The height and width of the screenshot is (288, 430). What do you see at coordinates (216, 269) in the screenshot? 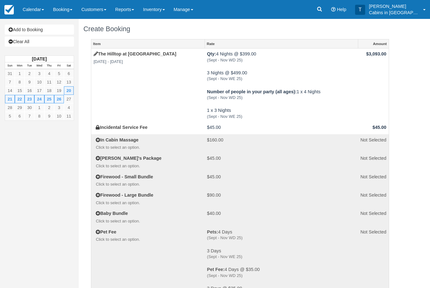
I see `strong: Pet Fee` at bounding box center [216, 269].